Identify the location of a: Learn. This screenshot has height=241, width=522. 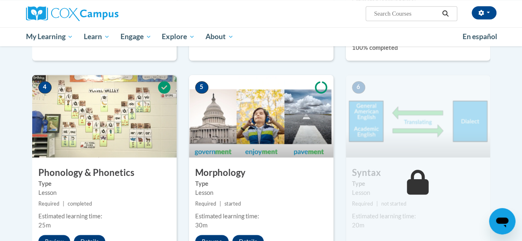
(97, 37).